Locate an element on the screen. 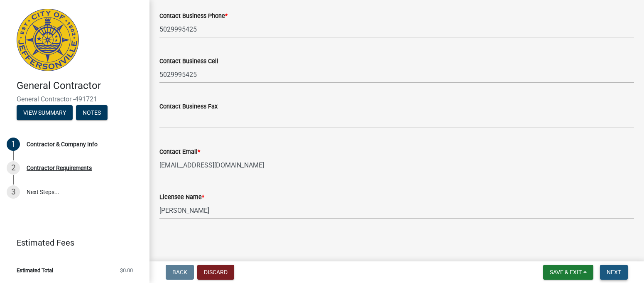 The image size is (644, 283). div: Contractor & Company Info is located at coordinates (62, 144).